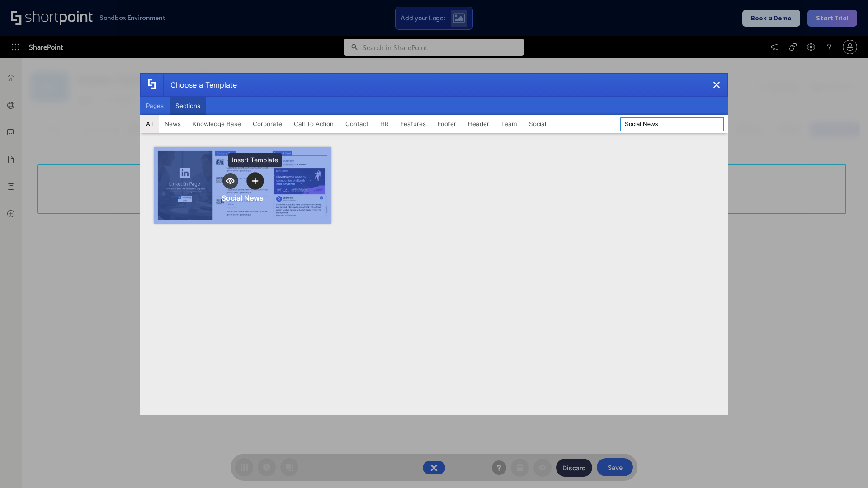 This screenshot has height=488, width=868. Describe the element at coordinates (313, 124) in the screenshot. I see `button: Call To Action` at that location.